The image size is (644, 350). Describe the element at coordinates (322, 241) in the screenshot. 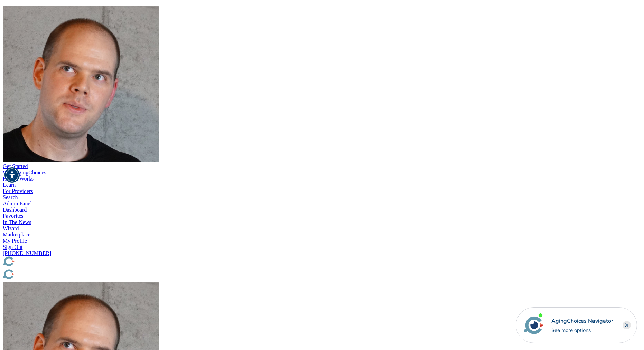

I see `div: My Profile` at that location.